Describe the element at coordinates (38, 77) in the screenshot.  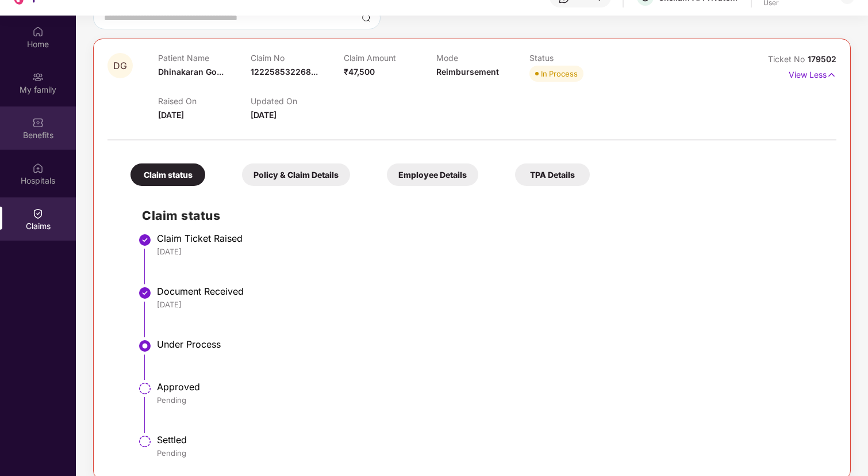
I see `img: svg+xml;base64,PHN2ZyB3aWR0aD0iMjAiIGhlaWdodD0iMjAiIHZpZXdCb3g9IjAgMCAyMCAyMCIgZmlsbD0ibm9uZSIgeG...` at that location.